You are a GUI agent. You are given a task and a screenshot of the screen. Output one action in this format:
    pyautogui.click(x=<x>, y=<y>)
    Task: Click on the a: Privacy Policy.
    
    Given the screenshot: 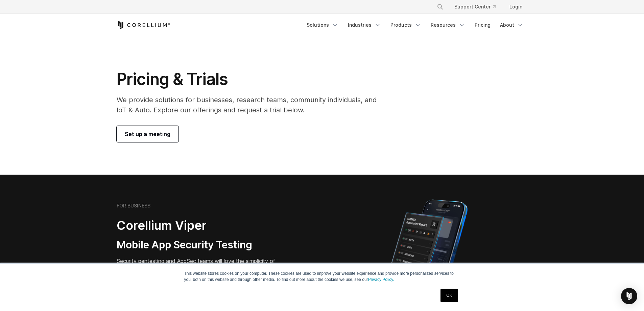 What is the action you would take?
    pyautogui.click(x=381, y=280)
    